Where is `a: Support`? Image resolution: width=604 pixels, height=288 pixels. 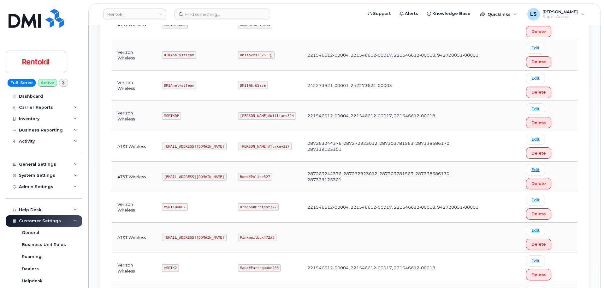 a: Support is located at coordinates (379, 14).